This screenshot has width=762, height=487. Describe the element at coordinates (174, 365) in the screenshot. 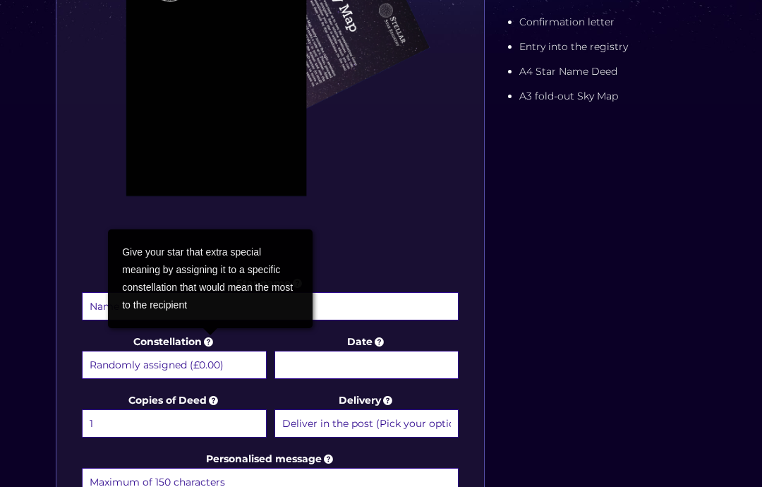

I see `select: Constellation` at that location.